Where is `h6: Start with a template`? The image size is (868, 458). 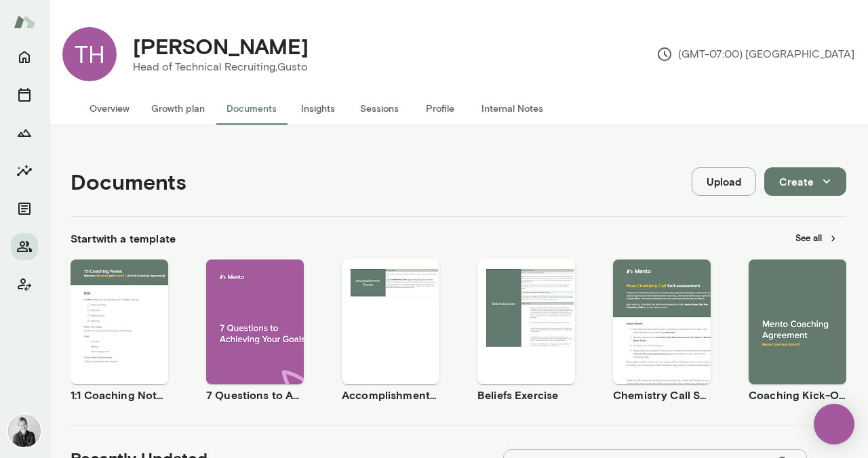 h6: Start with a template is located at coordinates (122, 238).